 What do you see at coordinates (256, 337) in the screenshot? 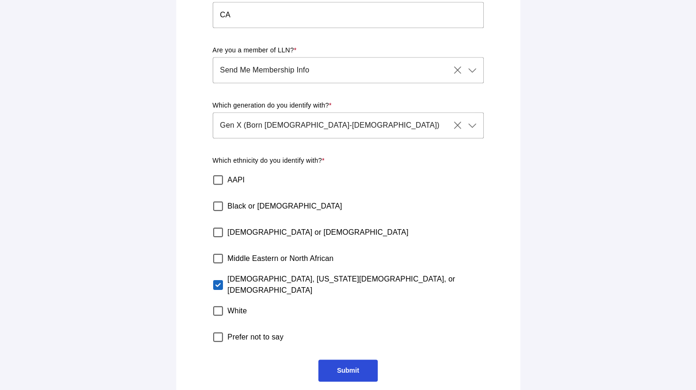
I see `label: Prefer not to say` at bounding box center [256, 337].